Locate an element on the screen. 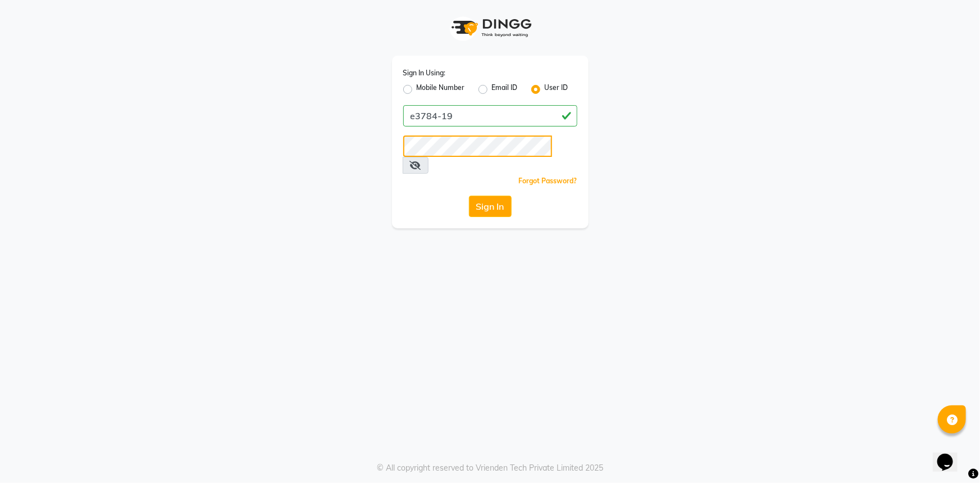 This screenshot has height=483, width=980. img: logo1.svg is located at coordinates (490, 27).